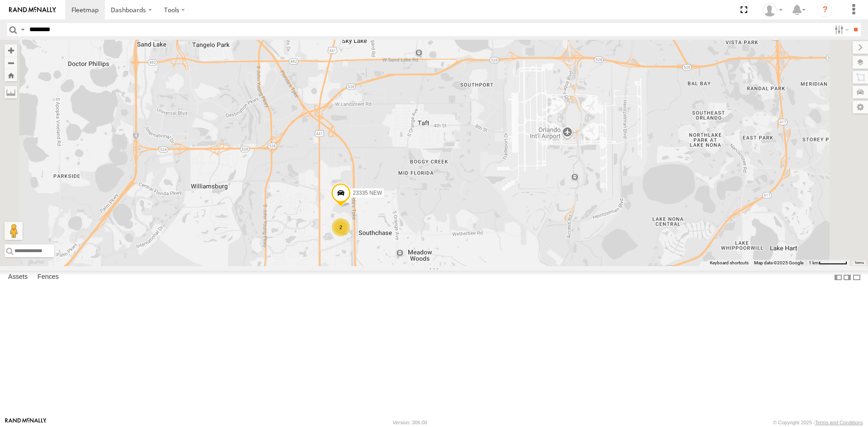 The height and width of the screenshot is (427, 868). Describe the element at coordinates (856, 277) in the screenshot. I see `label: Hide Summary Table` at that location.